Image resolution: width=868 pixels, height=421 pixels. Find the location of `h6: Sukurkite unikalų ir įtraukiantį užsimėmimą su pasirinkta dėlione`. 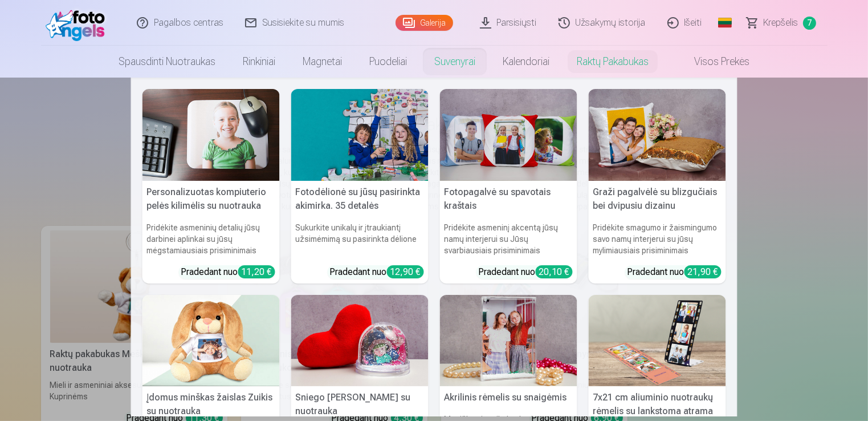

h6: Sukurkite unikalų ir įtraukiantį užsimėmimą su pasirinkta dėlione is located at coordinates (360, 239).